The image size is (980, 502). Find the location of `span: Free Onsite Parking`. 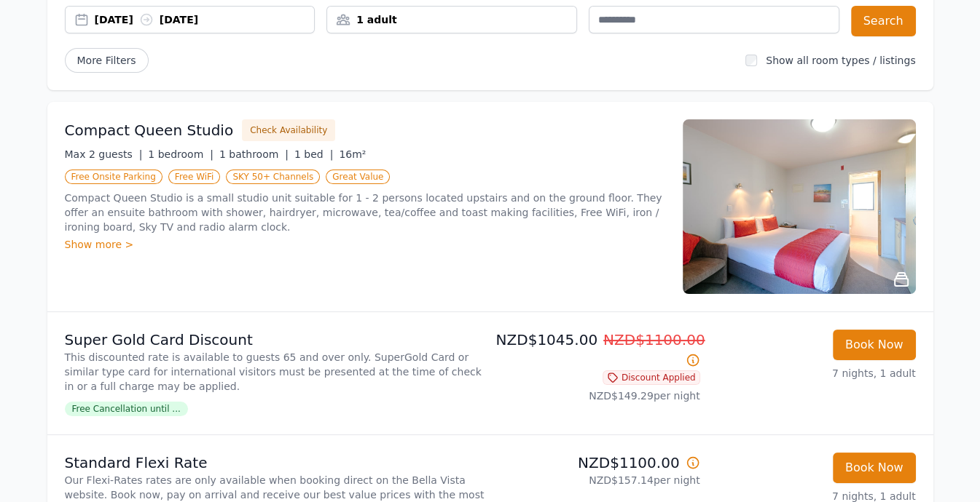

span: Free Onsite Parking is located at coordinates (114, 177).